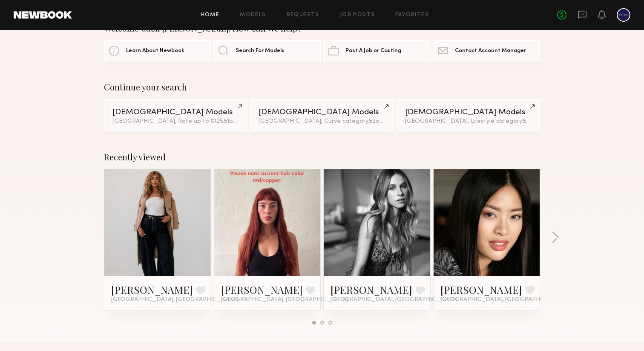  I want to click on div: Continue your search, so click(322, 87).